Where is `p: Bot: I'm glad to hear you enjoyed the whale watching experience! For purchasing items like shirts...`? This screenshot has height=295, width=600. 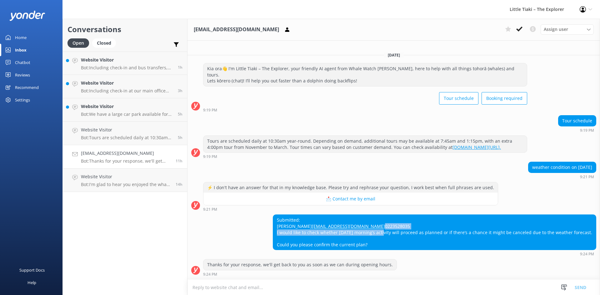
p: Bot: I'm glad to hear you enjoyed the whale watching experience! For purchasing items like shirts... is located at coordinates (126, 185).